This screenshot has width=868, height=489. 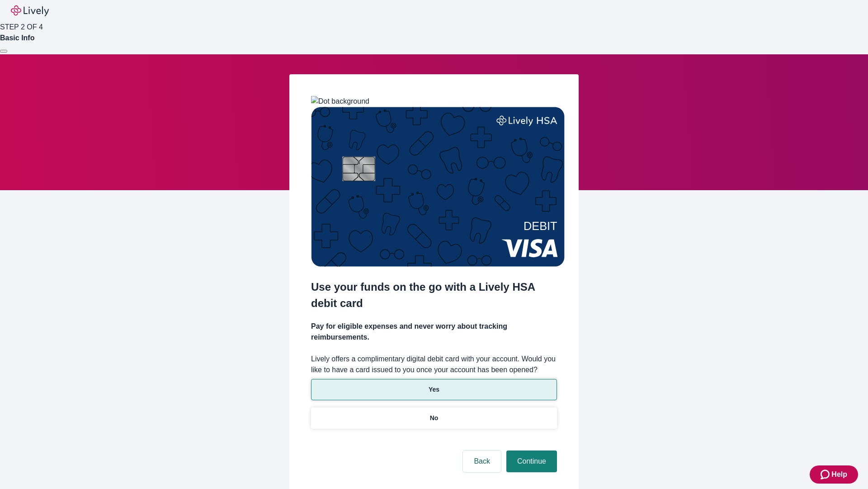 I want to click on p: Yes, so click(x=434, y=389).